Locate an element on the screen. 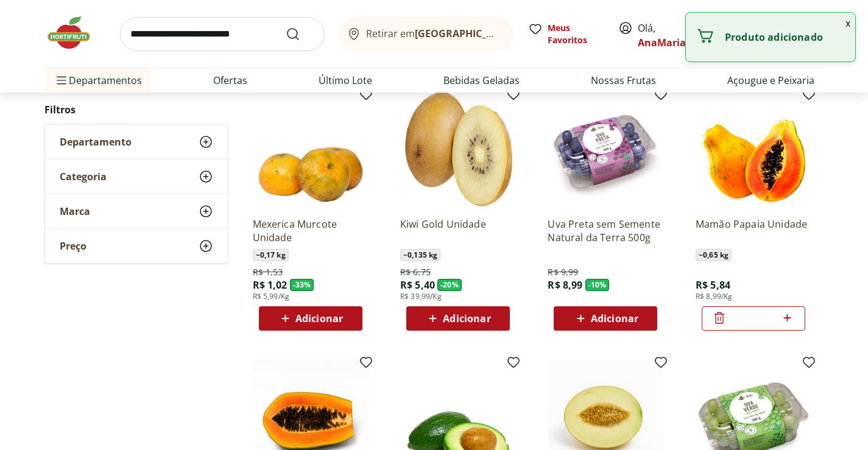  span: Departamento is located at coordinates (96, 142).